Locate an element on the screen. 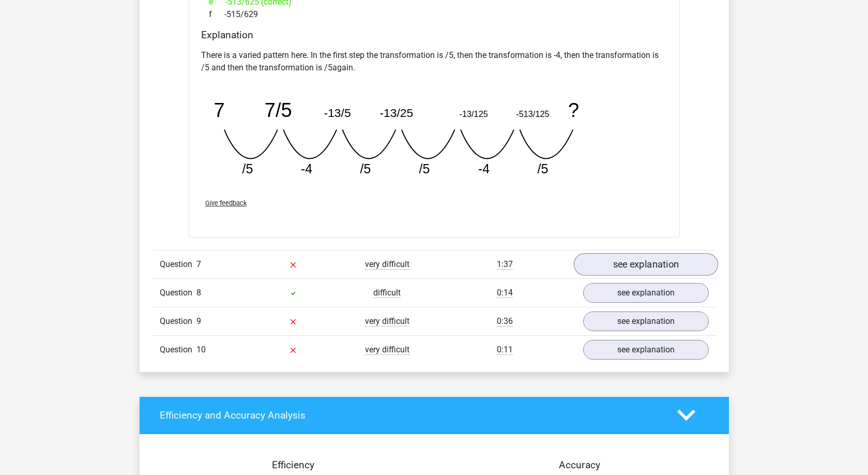 This screenshot has width=868, height=475. h4: Efficiency and Accuracy Analysis is located at coordinates (411, 415).